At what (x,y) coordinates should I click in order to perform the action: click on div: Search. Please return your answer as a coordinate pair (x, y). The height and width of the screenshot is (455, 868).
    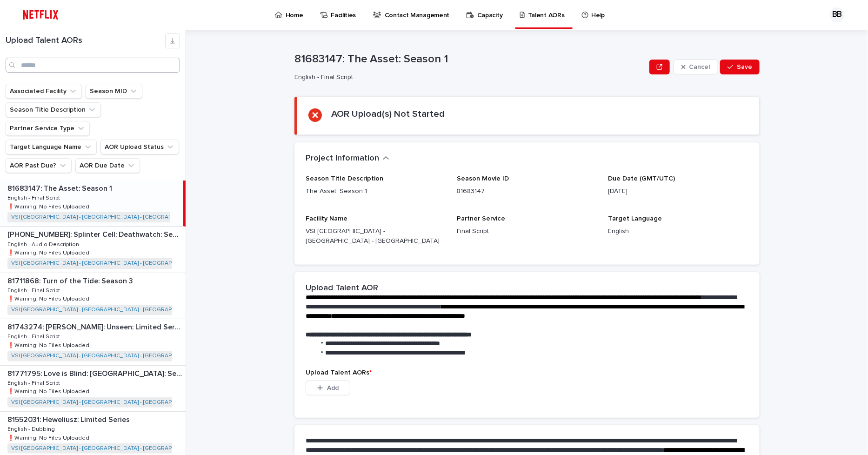
    Looking at the image, I should click on (93, 65).